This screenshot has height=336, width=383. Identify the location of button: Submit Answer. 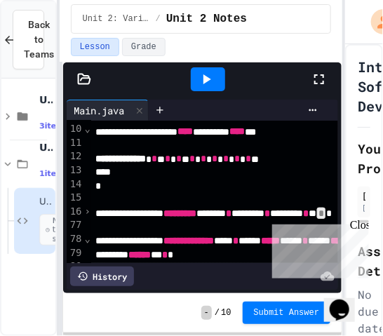
(287, 313).